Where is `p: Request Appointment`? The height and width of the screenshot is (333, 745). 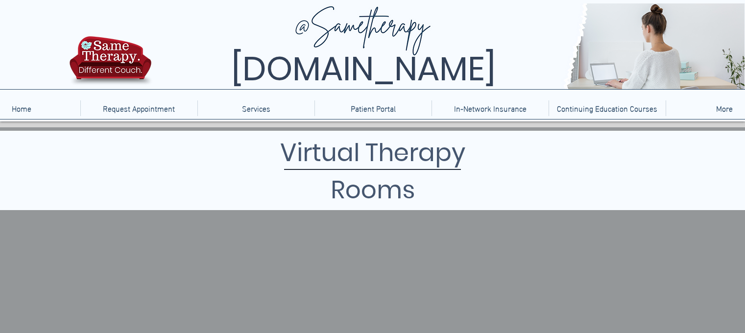 p: Request Appointment is located at coordinates (139, 108).